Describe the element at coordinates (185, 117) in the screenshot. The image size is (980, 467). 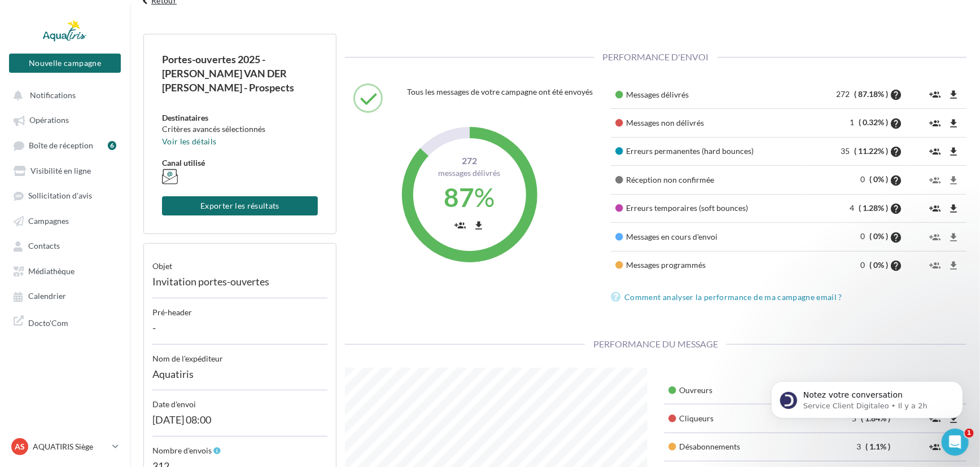
I see `span: Destinataires` at that location.